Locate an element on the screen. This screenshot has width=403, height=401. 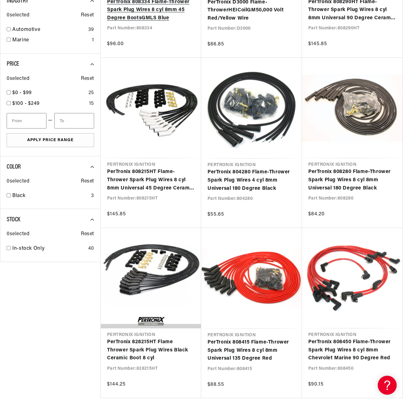
a: Black is located at coordinates (50, 196).